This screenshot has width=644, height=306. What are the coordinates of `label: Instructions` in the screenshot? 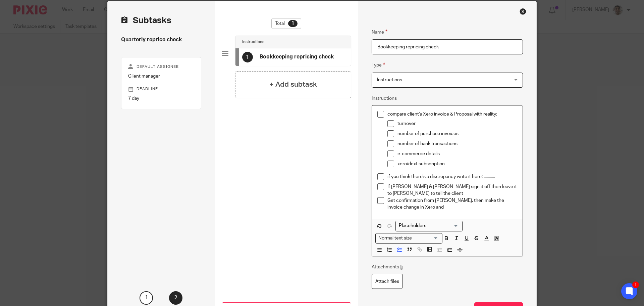 It's located at (384, 98).